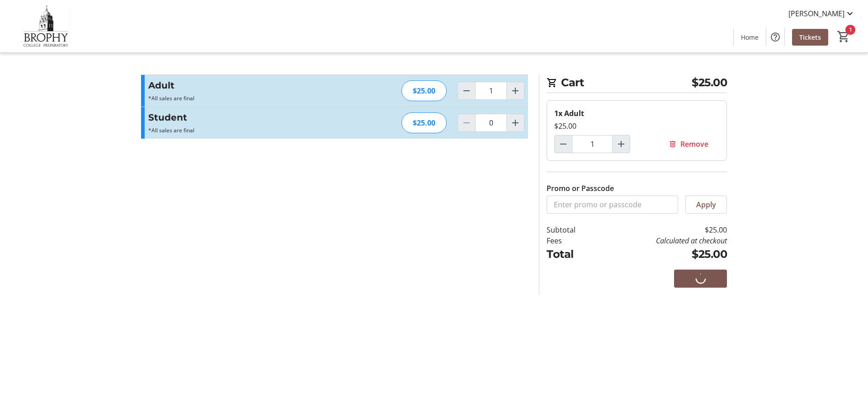 This screenshot has height=415, width=868. I want to click on span: Home, so click(750, 37).